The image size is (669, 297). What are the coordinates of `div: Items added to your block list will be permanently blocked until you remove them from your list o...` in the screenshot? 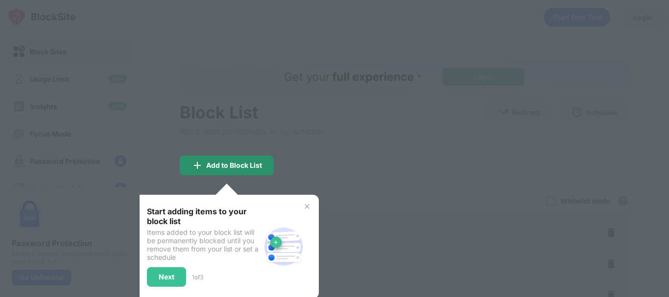 It's located at (203, 245).